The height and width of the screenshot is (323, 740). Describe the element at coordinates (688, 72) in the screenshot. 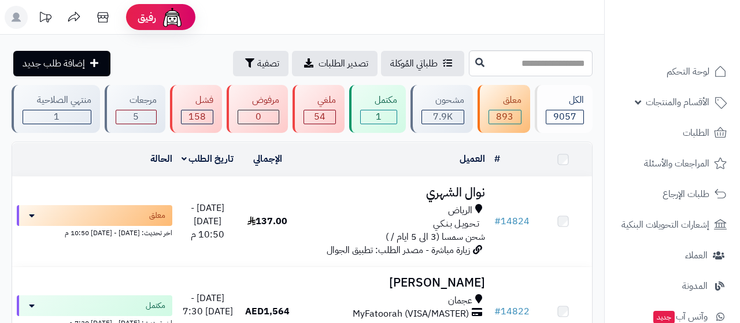

I see `span: لوحة التحكم` at that location.